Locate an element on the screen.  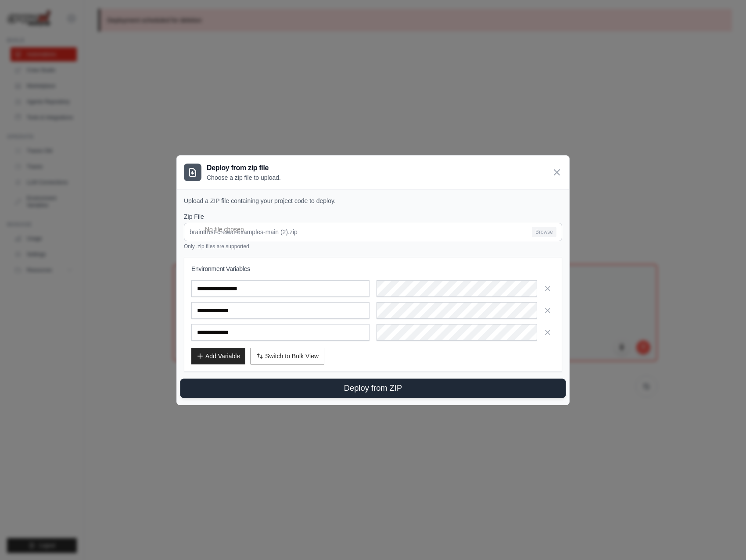
button: Switch to Bulk View is located at coordinates (288, 356).